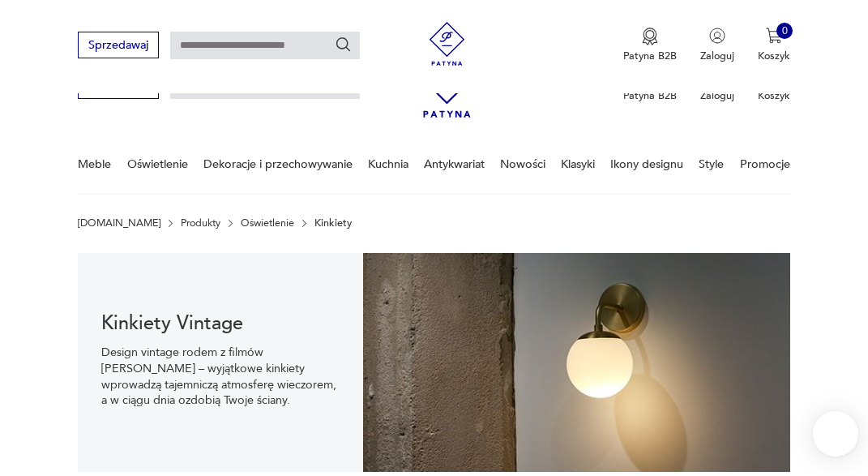 The width and height of the screenshot is (868, 476). Describe the element at coordinates (118, 45) in the screenshot. I see `button: Sprzedawaj` at that location.